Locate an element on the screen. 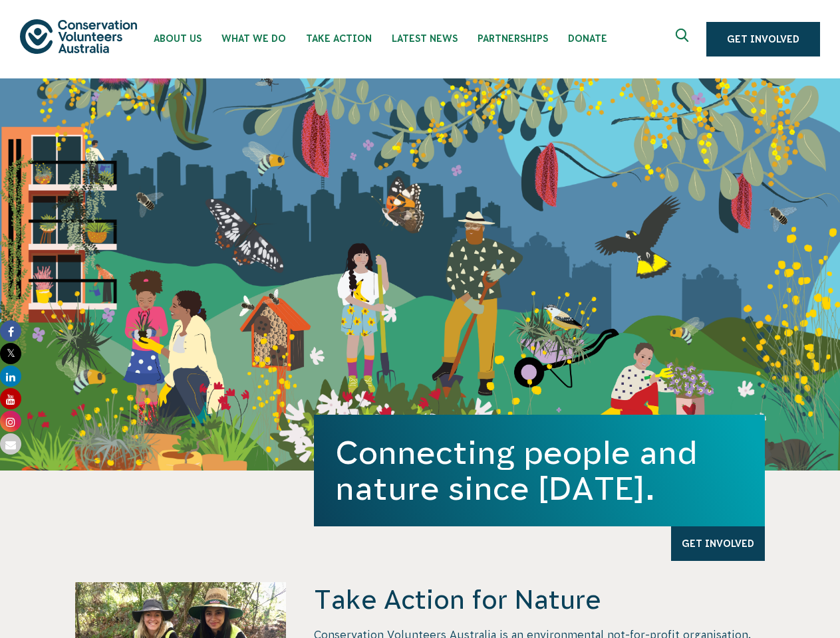 Image resolution: width=840 pixels, height=638 pixels. button: Expand search box Close search box is located at coordinates (683, 39).